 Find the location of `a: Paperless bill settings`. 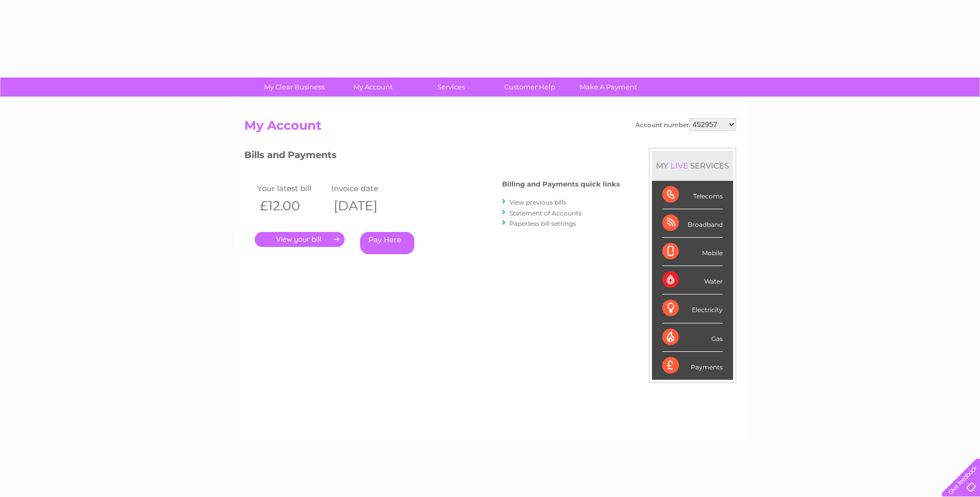

a: Paperless bill settings is located at coordinates (542, 223).